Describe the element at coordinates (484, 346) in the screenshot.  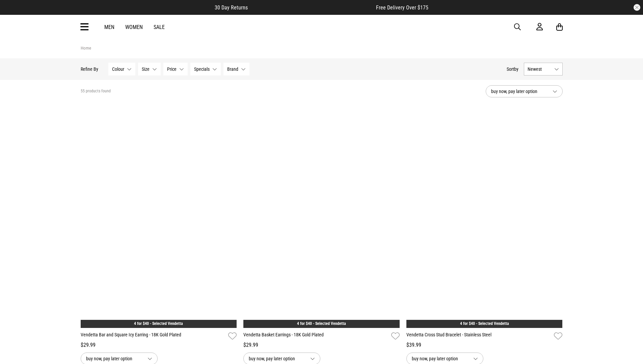
I see `div: $39.99` at that location.